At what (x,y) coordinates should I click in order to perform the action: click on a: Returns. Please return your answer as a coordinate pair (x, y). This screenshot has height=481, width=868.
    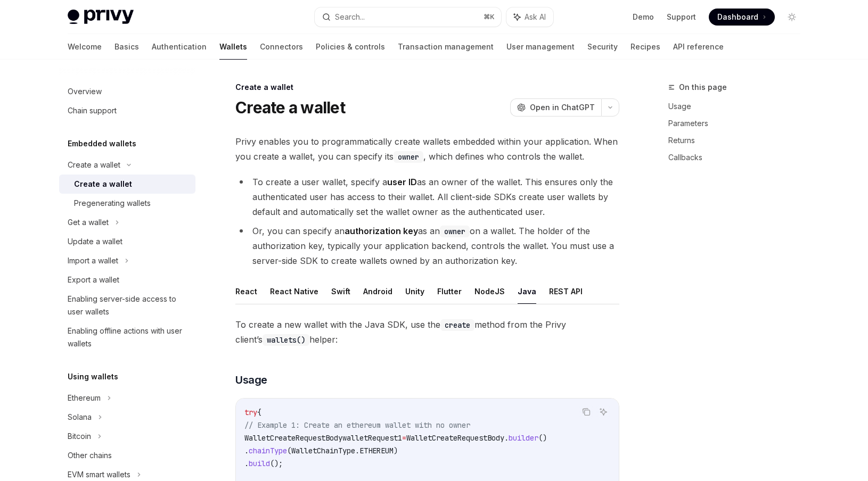
    Looking at the image, I should click on (738, 140).